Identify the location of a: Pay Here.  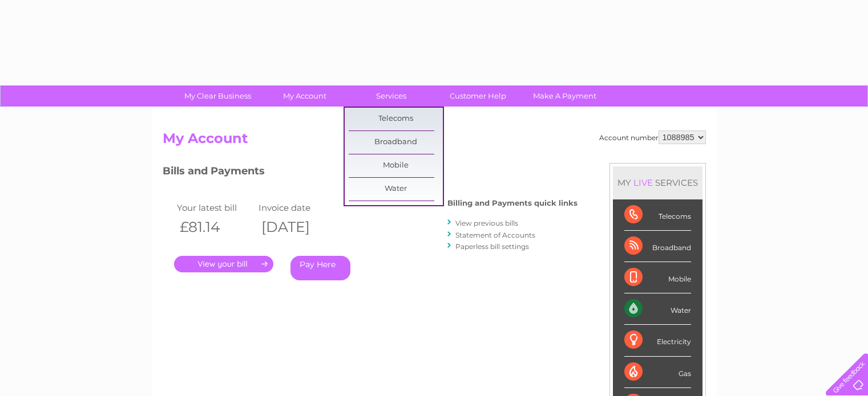
(320, 268).